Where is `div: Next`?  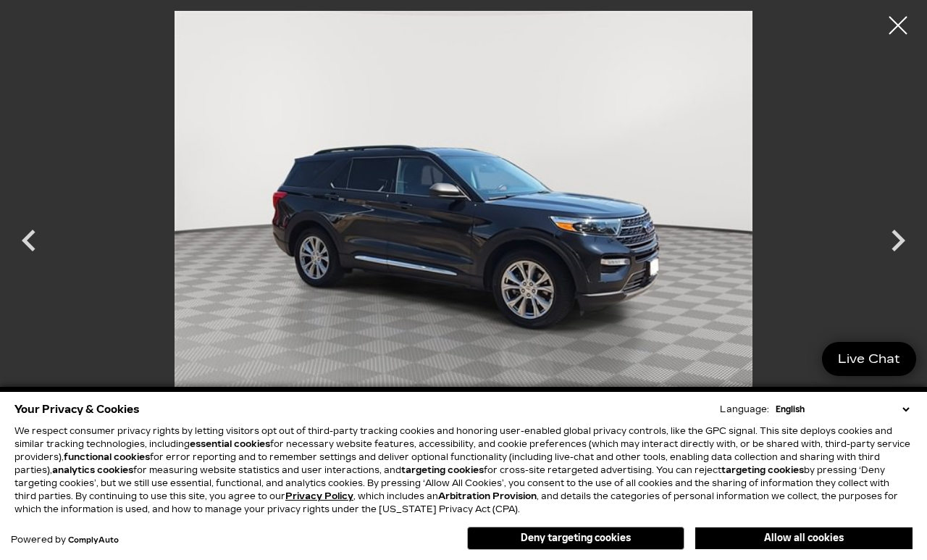
div: Next is located at coordinates (899, 244).